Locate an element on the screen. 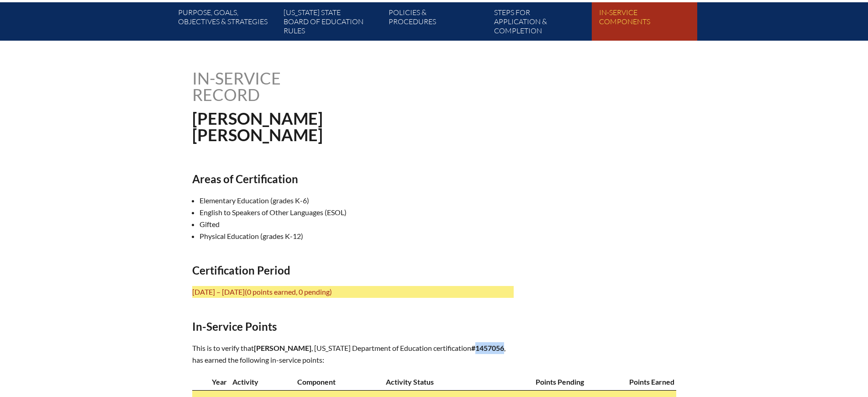 This screenshot has height=397, width=868. th: Component is located at coordinates (338, 382).